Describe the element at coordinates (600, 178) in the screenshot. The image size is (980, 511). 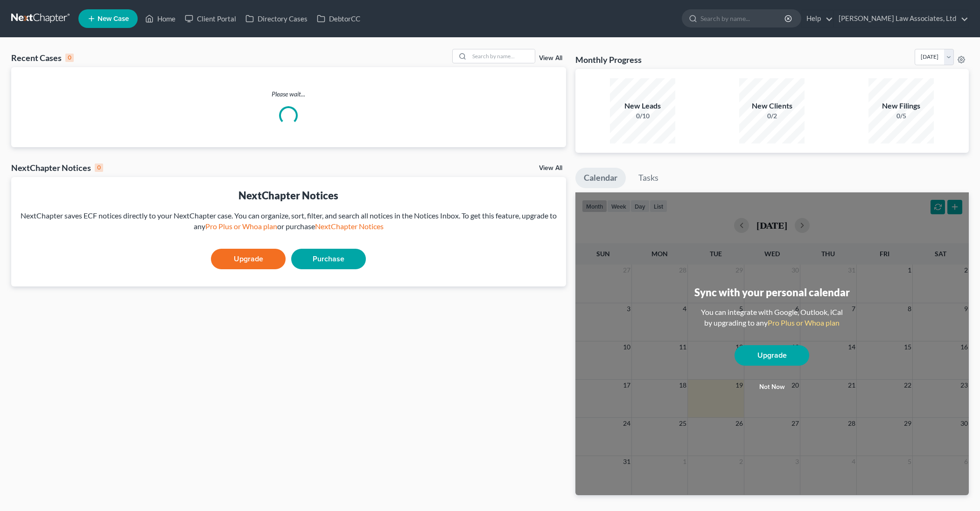
I see `a: Calendar` at that location.